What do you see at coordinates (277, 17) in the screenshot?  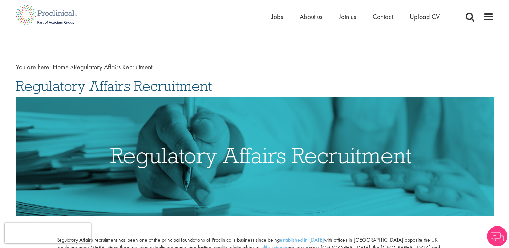 I see `span: Jobs` at bounding box center [277, 17].